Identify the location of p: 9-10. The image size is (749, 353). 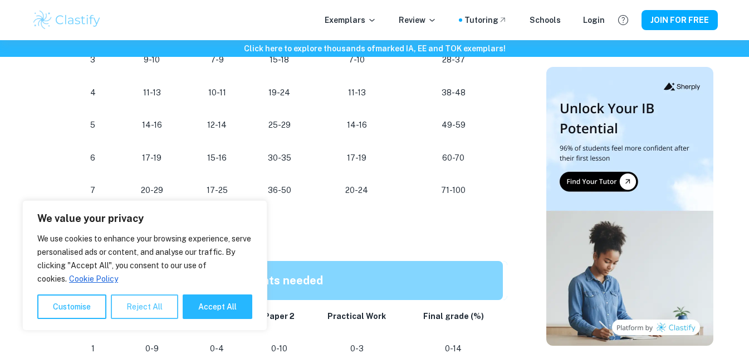
(152, 60).